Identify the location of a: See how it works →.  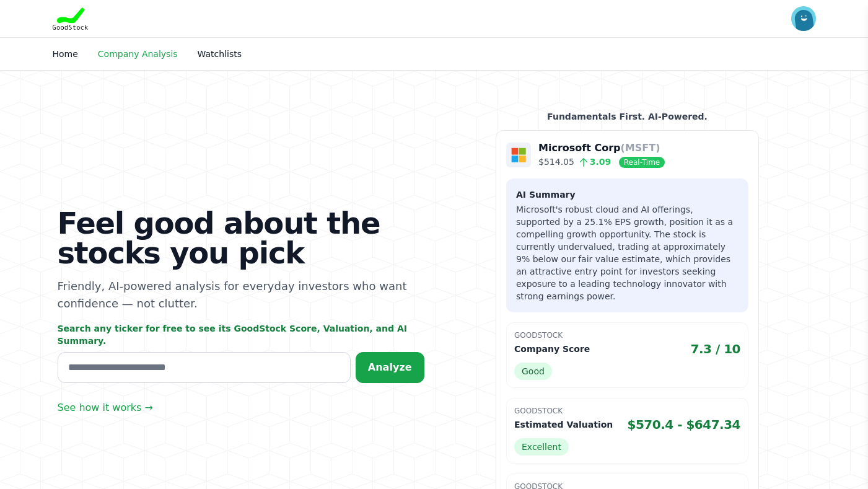
(106, 408).